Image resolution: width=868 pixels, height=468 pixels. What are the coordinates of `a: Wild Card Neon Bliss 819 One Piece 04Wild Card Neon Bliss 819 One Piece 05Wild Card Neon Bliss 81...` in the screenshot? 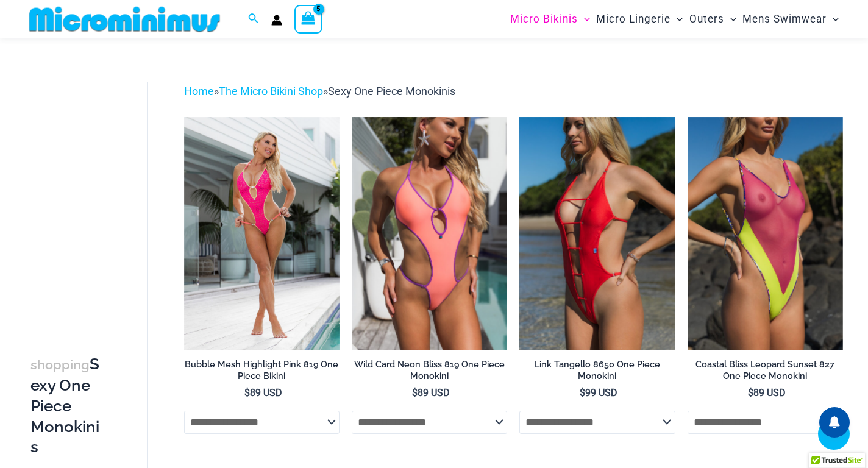 It's located at (429, 233).